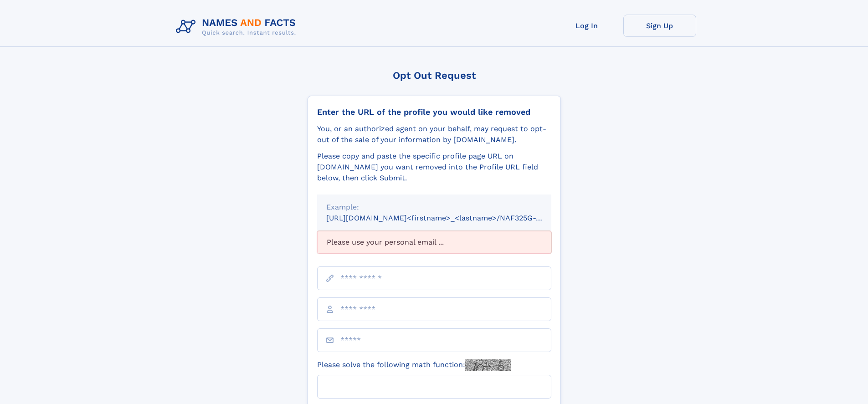  I want to click on div: Enter the URL of the profile you would like removed, so click(434, 112).